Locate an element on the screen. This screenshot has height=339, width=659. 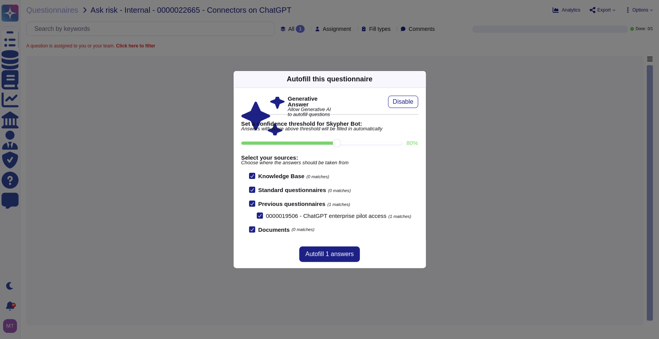
b: Knowledge Base is located at coordinates (281, 176).